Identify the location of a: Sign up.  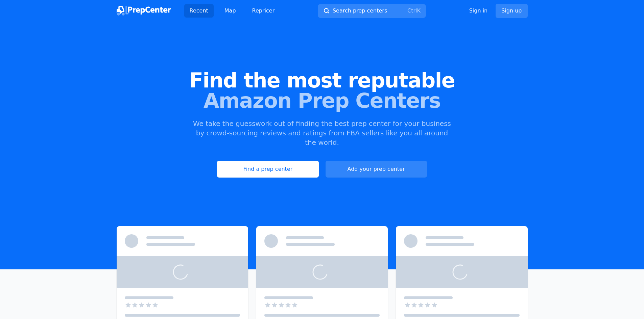
(511, 11).